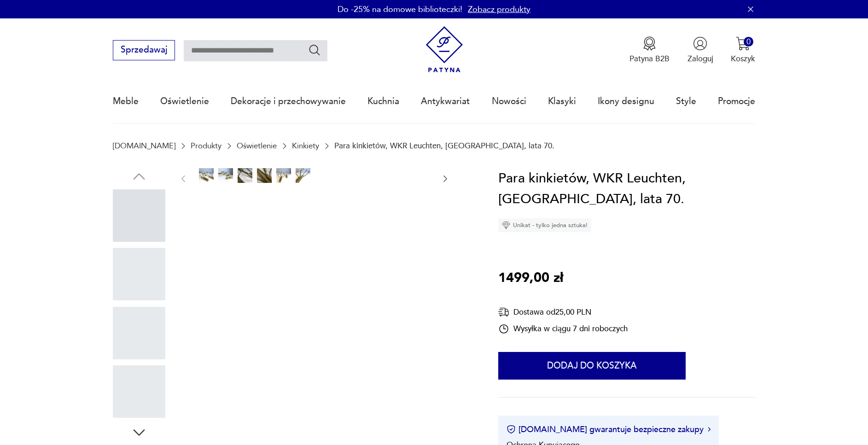 Image resolution: width=868 pixels, height=445 pixels. What do you see at coordinates (626, 102) in the screenshot?
I see `a: Ikony designu` at bounding box center [626, 102].